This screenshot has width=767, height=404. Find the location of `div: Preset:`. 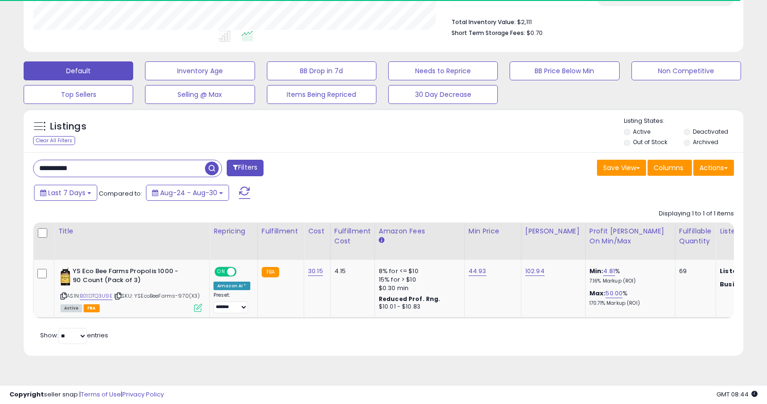

div: Preset: is located at coordinates (232, 302).